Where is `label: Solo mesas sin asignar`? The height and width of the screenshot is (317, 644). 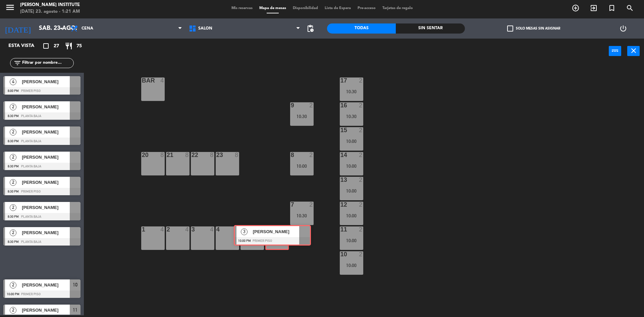
label: Solo mesas sin asignar is located at coordinates (534, 29).